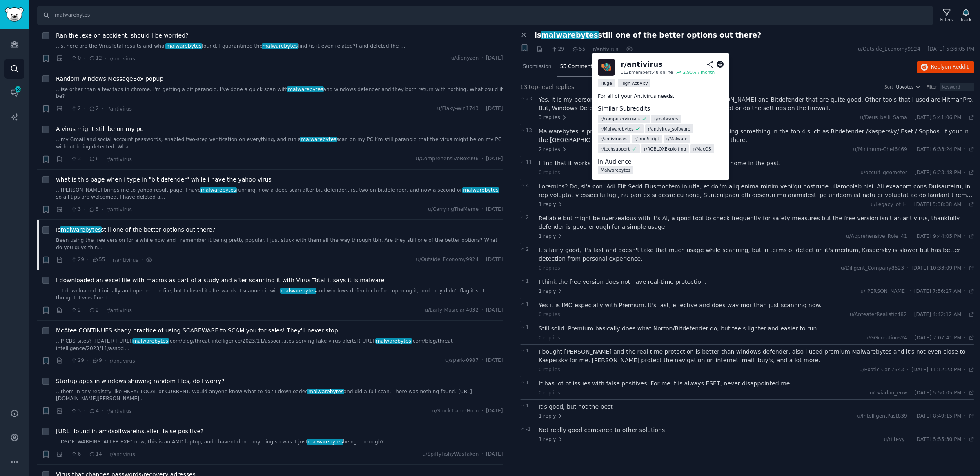  What do you see at coordinates (110, 79) in the screenshot?
I see `a: Random windows MessageBox popup` at bounding box center [110, 79].